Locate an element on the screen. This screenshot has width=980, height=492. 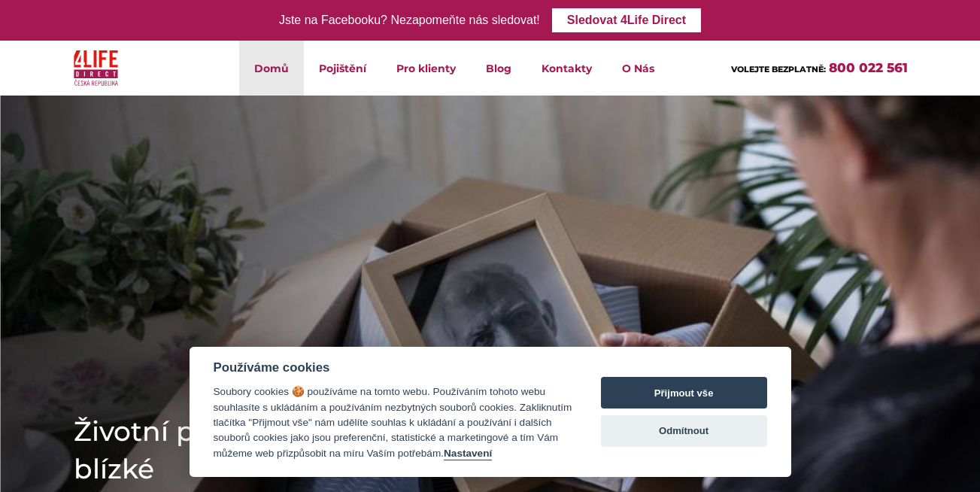
a: Blog is located at coordinates (499, 68).